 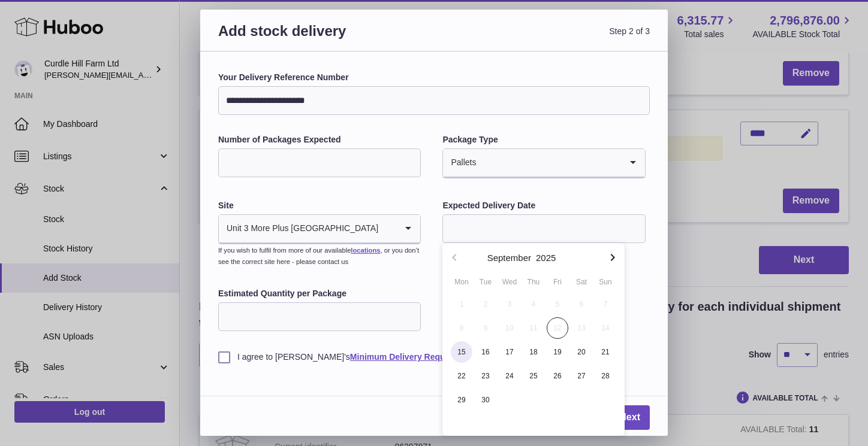 I want to click on button: 26, so click(x=557, y=376).